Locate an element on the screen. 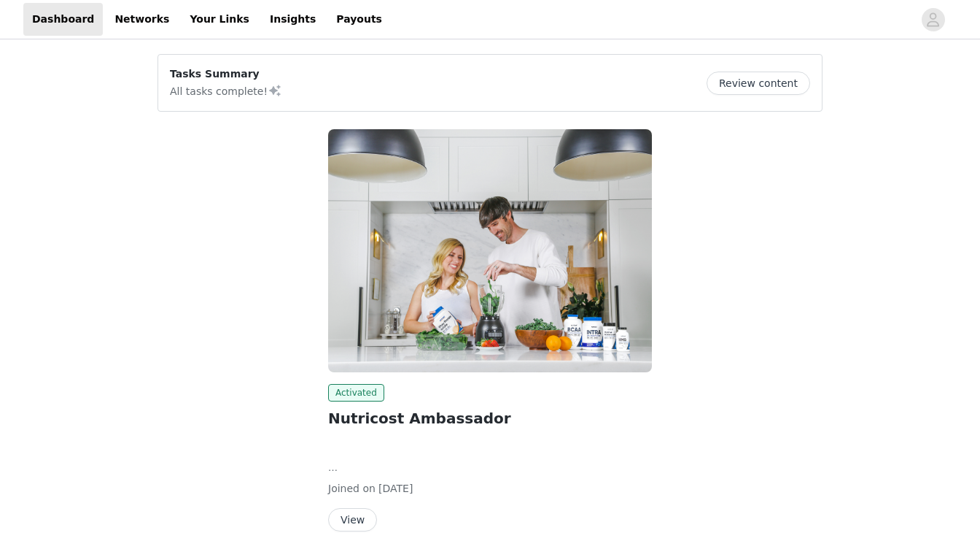  h2: Nutricost Ambassador is located at coordinates (490, 419).